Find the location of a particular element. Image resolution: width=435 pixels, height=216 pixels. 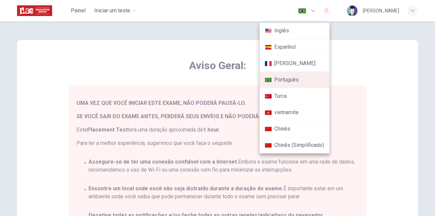

li: Espanhol is located at coordinates (295, 47).